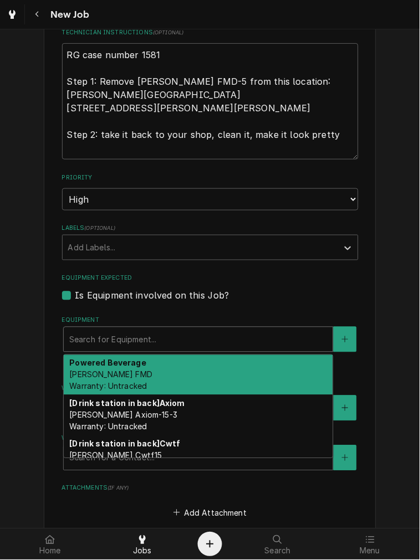  Describe the element at coordinates (68, 14) in the screenshot. I see `span: New Job` at that location.